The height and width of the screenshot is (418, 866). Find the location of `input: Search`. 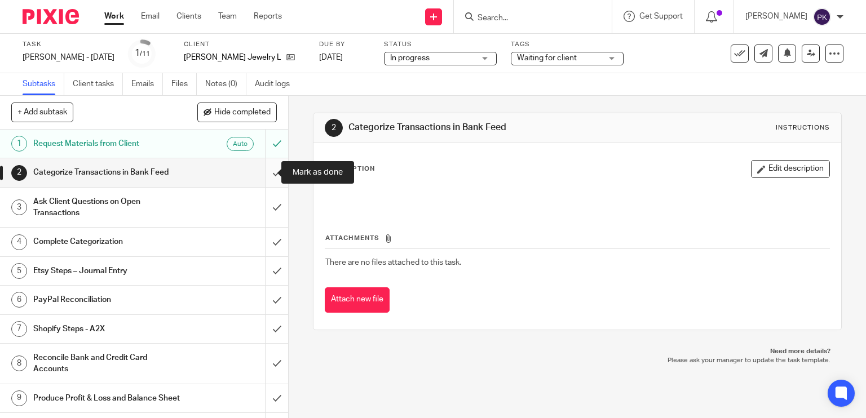

input: Search is located at coordinates (527, 19).